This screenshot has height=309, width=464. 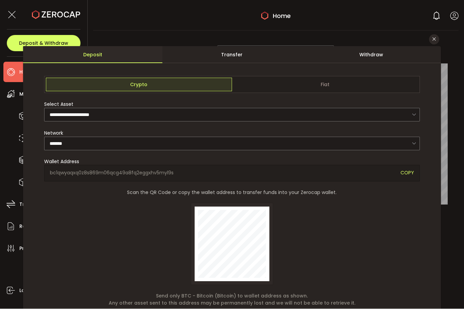 I want to click on span: Fiat, so click(x=325, y=85).